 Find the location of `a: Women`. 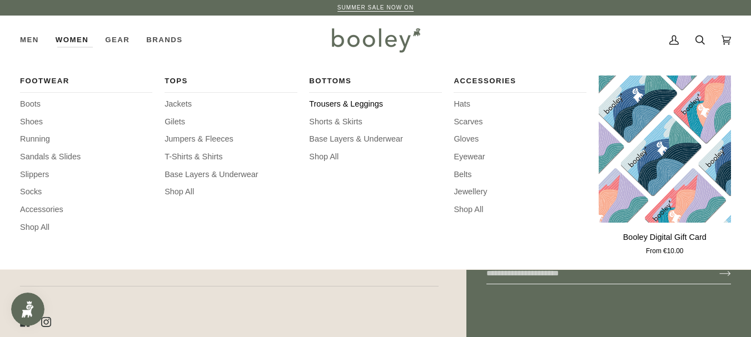

a: Women is located at coordinates (72, 40).